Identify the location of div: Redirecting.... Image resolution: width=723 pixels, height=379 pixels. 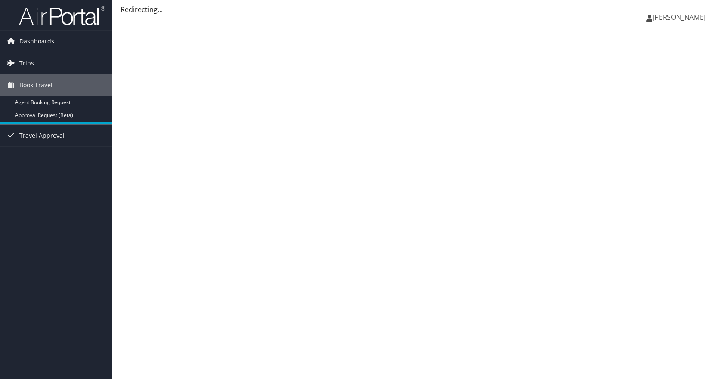
(417, 9).